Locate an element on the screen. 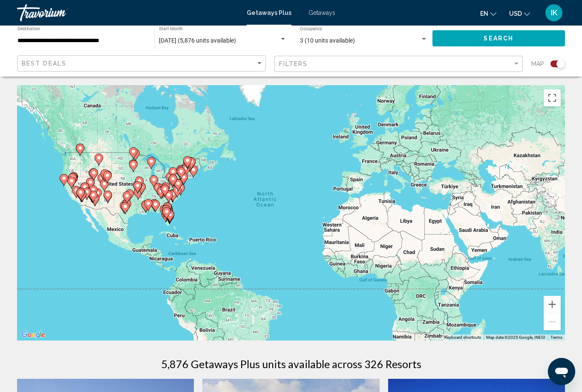 This screenshot has width=582, height=392. button: Zoom in is located at coordinates (552, 305).